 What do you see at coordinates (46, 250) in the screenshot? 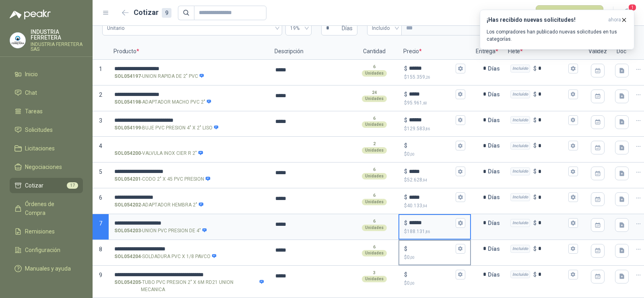
I see `a: Configuración` at bounding box center [46, 250].